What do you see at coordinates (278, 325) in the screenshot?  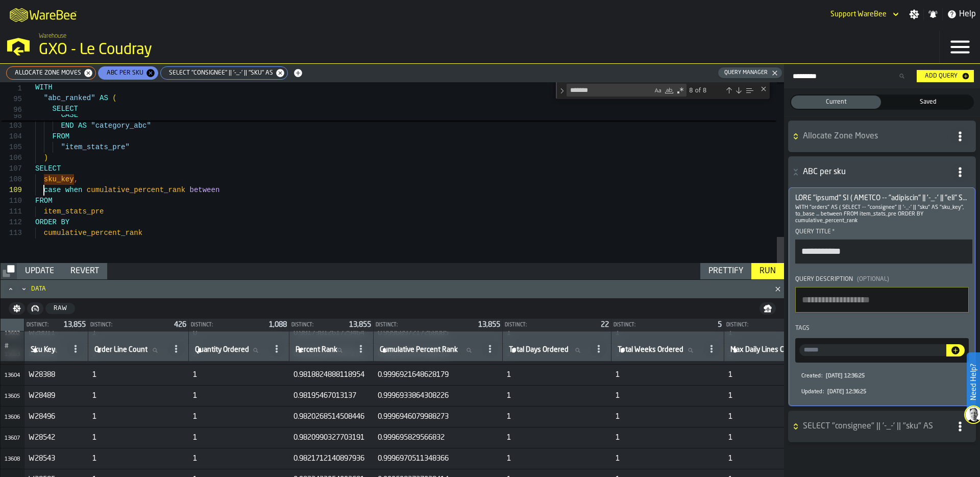 I see `span: 1,088` at bounding box center [278, 325].